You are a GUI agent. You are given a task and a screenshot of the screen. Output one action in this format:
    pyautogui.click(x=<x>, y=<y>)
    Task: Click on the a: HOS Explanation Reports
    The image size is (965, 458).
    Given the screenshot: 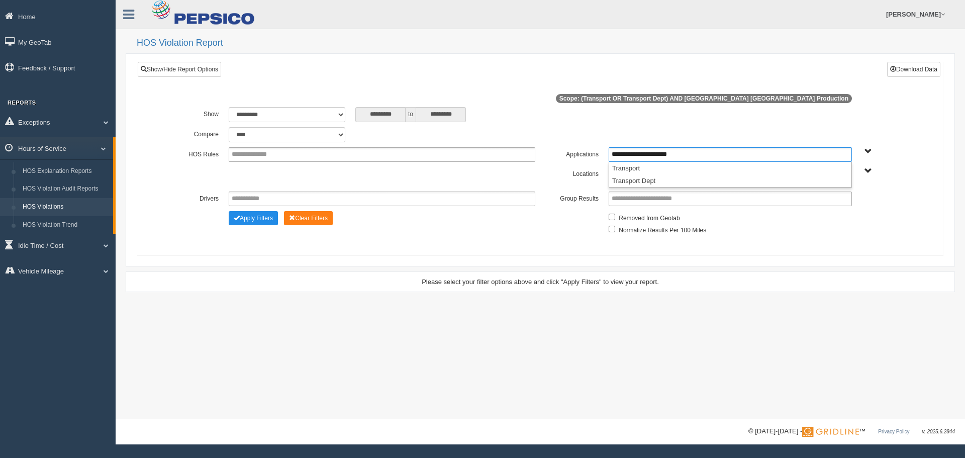 What is the action you would take?
    pyautogui.click(x=65, y=171)
    